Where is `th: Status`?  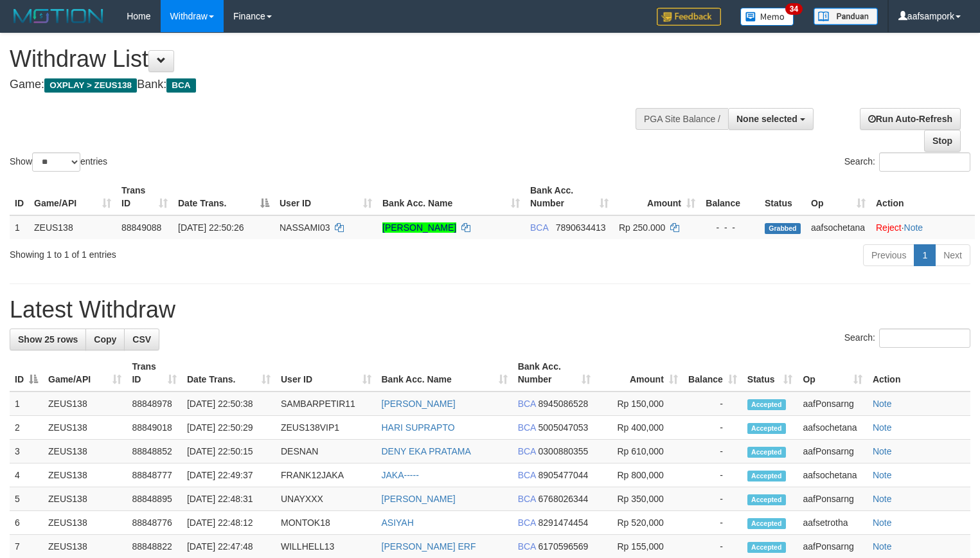
th: Status is located at coordinates (783, 197).